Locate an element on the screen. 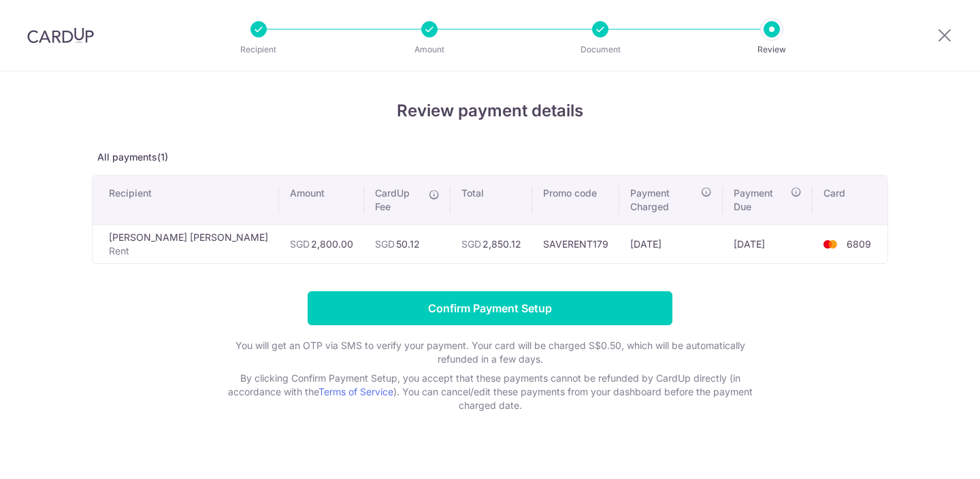  p: Amount is located at coordinates (429, 49).